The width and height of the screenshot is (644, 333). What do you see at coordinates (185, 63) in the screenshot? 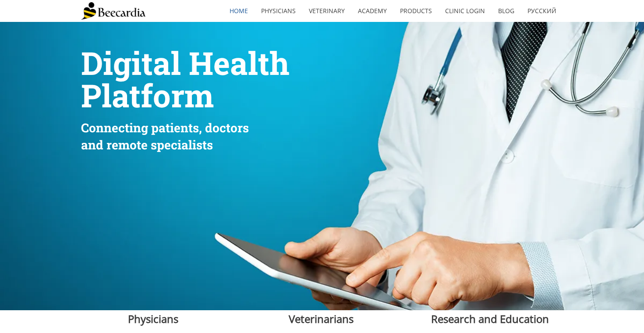
I see `span: Digital Health` at bounding box center [185, 63].